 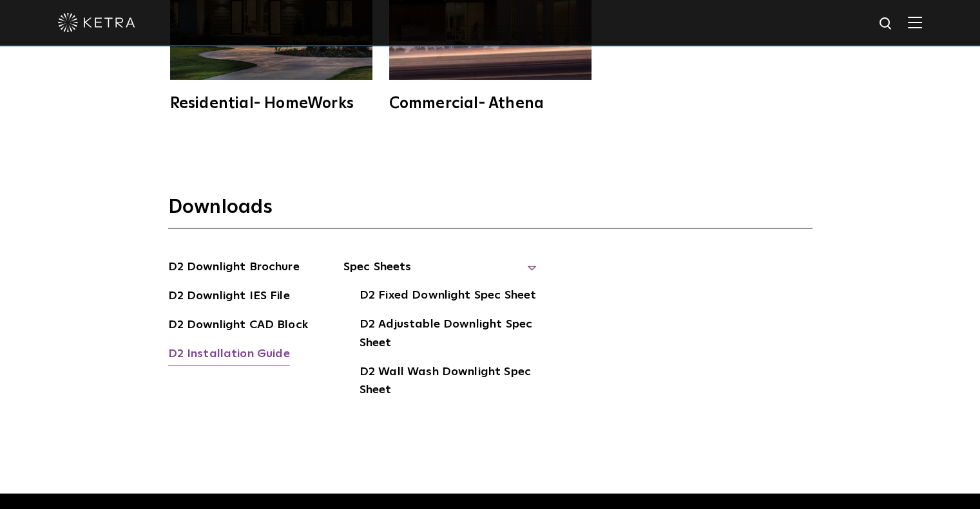 I want to click on div: Residential- HomeWorks, so click(x=272, y=103).